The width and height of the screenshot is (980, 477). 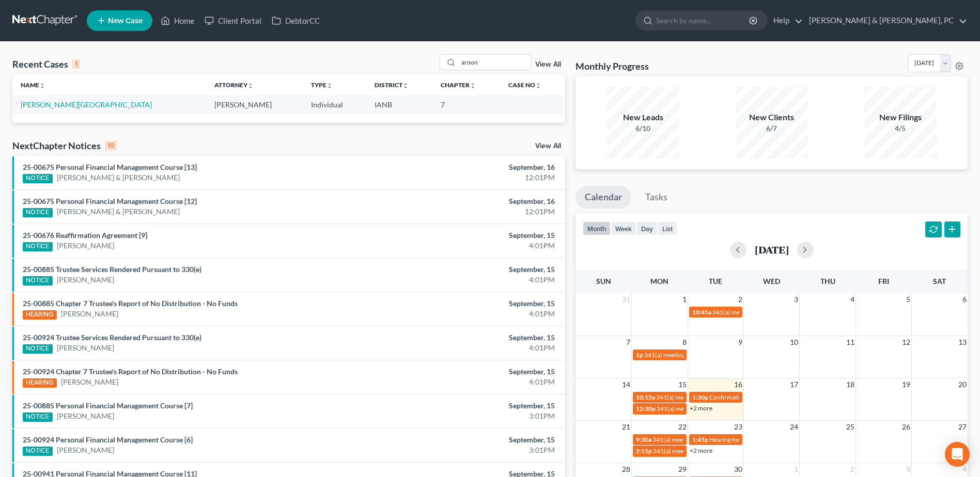 What do you see at coordinates (597, 229) in the screenshot?
I see `button: month` at bounding box center [597, 229].